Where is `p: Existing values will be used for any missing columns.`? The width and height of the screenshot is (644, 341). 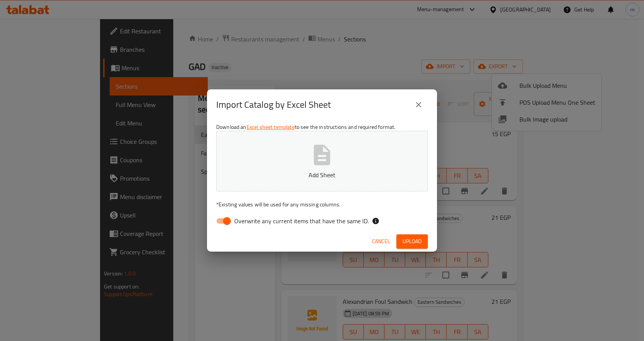 p: Existing values will be used for any missing columns. is located at coordinates (322, 204).